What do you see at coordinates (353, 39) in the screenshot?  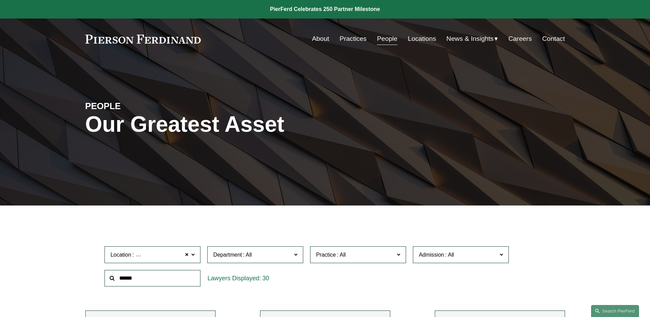 I see `a: Practices` at bounding box center [353, 39].